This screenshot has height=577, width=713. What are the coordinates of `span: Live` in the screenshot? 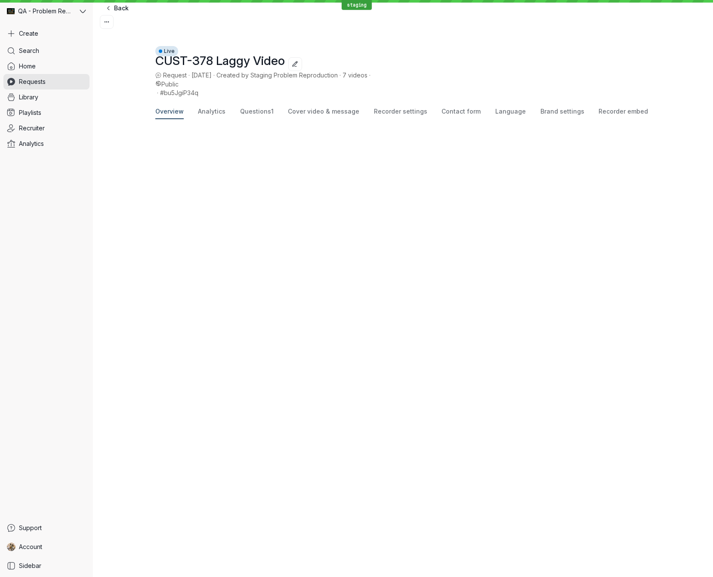 It's located at (169, 51).